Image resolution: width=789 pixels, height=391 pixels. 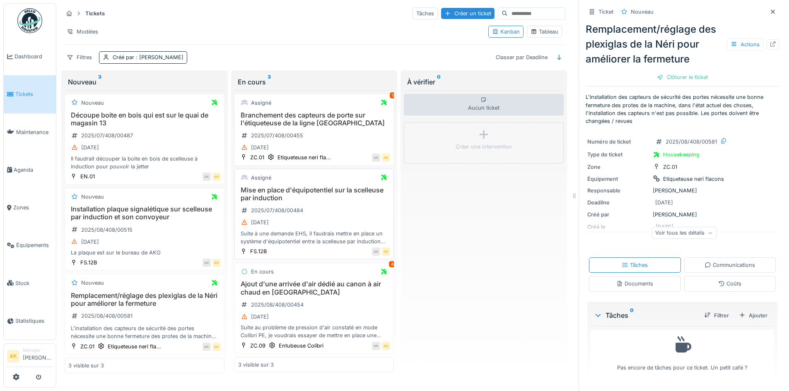 I want to click on a: Dashboard, so click(x=30, y=56).